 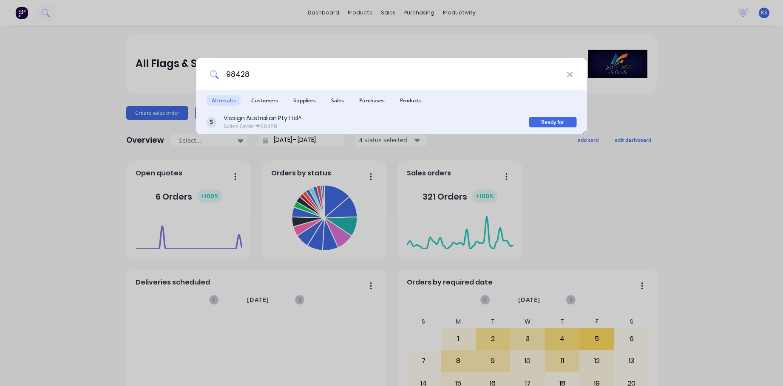 I want to click on div: Sales Order #98428, so click(x=263, y=127).